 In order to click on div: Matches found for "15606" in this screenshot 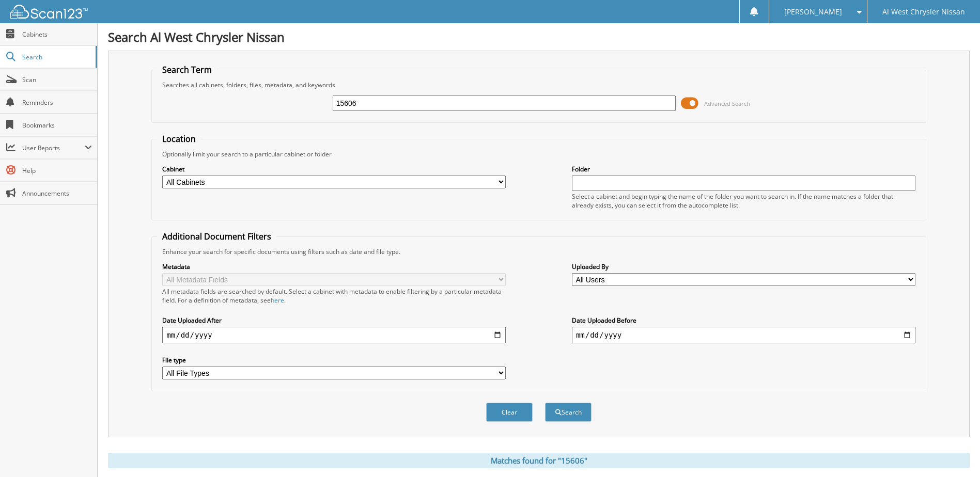, I will do `click(539, 461)`.